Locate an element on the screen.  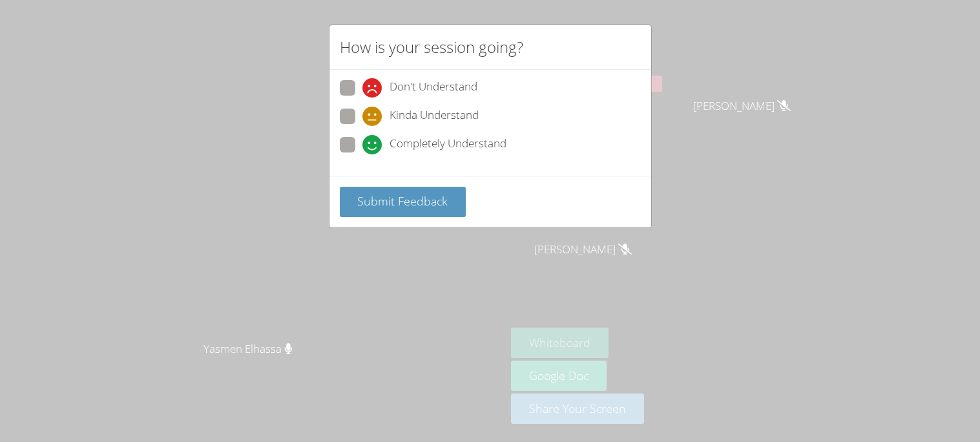
h2: How is your session going? is located at coordinates (432, 47).